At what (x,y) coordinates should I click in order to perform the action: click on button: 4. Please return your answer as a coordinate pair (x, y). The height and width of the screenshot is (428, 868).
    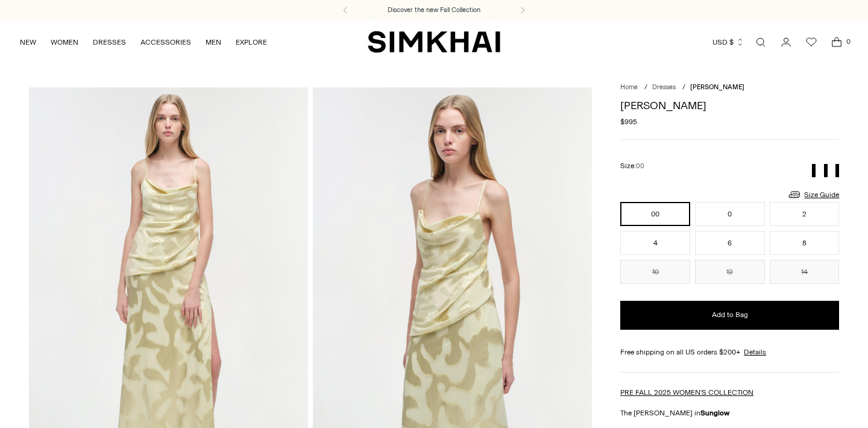
    Looking at the image, I should click on (655, 243).